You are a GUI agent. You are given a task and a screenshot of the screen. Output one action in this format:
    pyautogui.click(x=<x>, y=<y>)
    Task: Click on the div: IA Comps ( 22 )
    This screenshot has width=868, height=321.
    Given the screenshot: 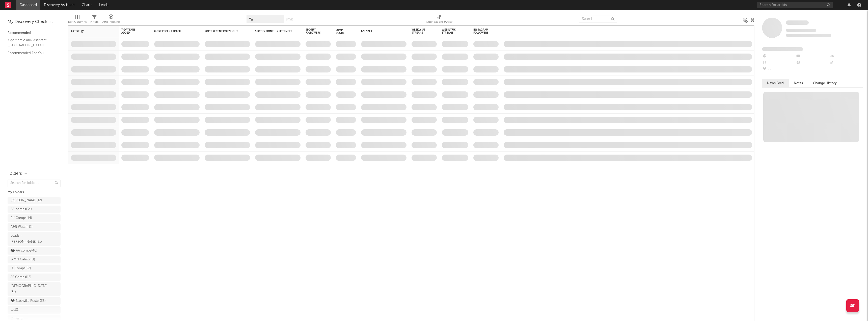 What is the action you would take?
    pyautogui.click(x=21, y=268)
    